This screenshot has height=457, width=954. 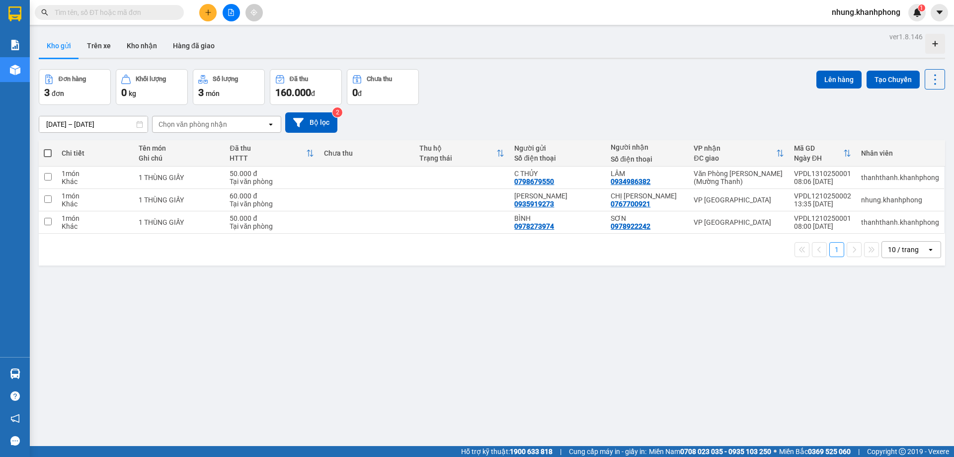 I want to click on span: copyright, so click(x=903, y=451).